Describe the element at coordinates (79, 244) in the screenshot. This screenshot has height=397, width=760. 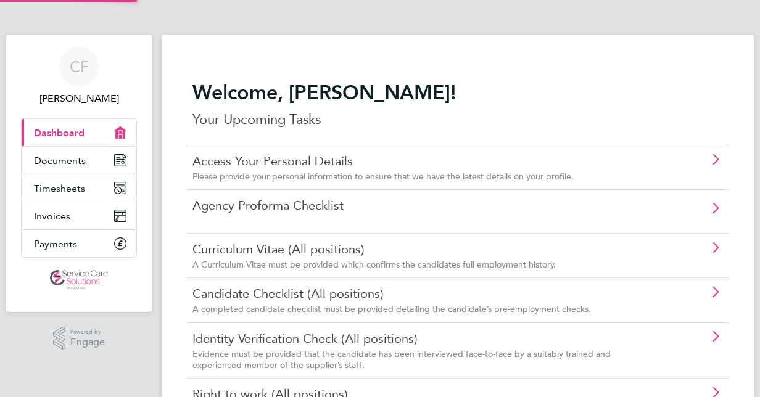
I see `a: Payments` at that location.